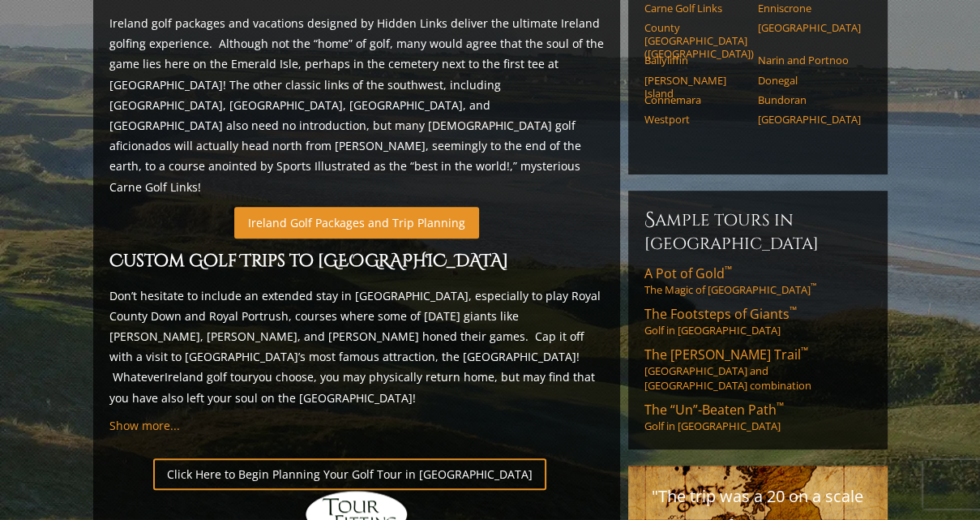 The height and width of the screenshot is (520, 980). I want to click on span: The Footsteps of Giants, so click(720, 313).